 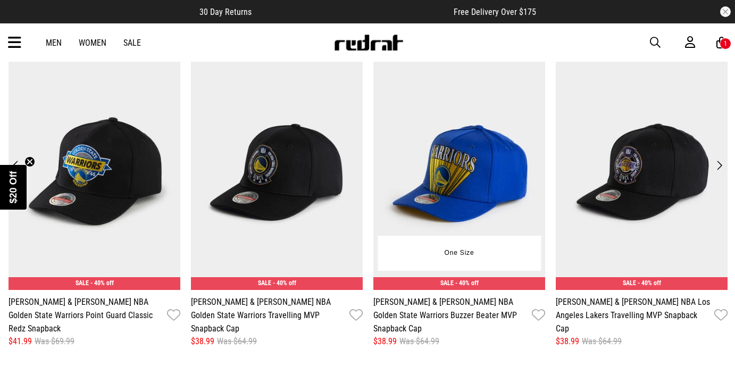 I want to click on img: Mitchell & Ness Nba Los Angeles Lakers Travelling Mvp Snapback Cap in Black, so click(x=642, y=171).